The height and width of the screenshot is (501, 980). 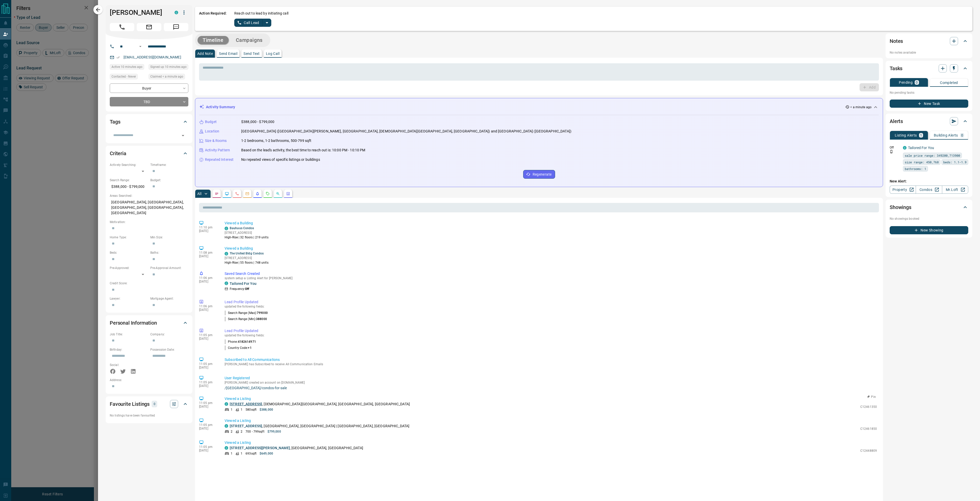 What do you see at coordinates (149, 88) in the screenshot?
I see `div: Buyer` at bounding box center [149, 88].